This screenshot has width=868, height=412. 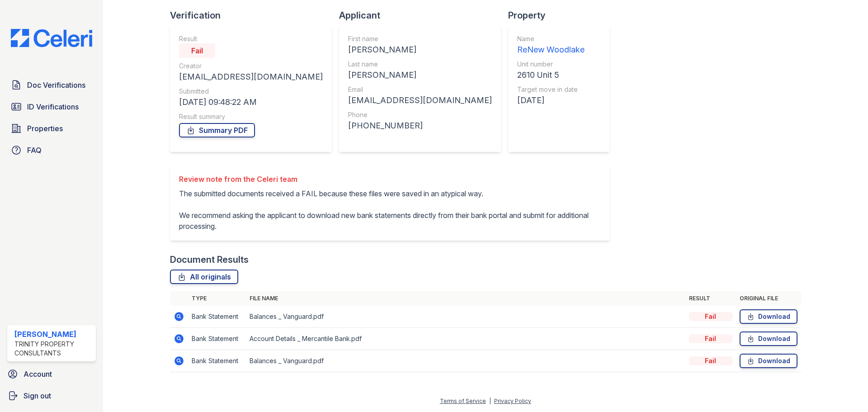 What do you see at coordinates (45, 128) in the screenshot?
I see `span: Properties` at bounding box center [45, 128].